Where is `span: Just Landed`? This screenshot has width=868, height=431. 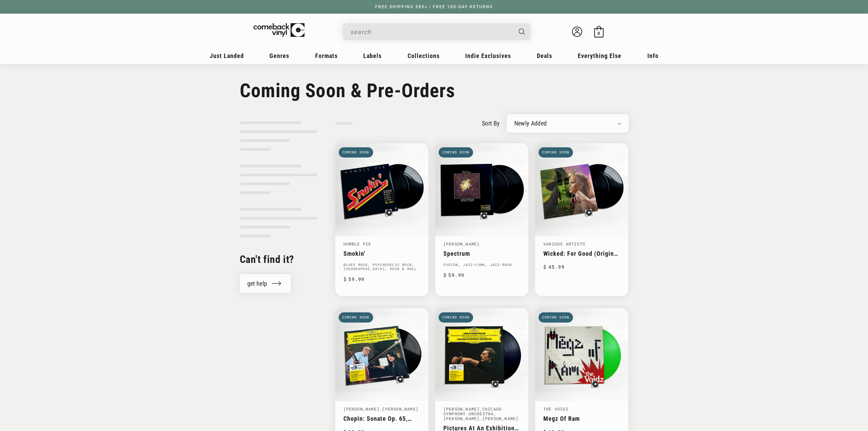 span: Just Landed is located at coordinates (227, 56).